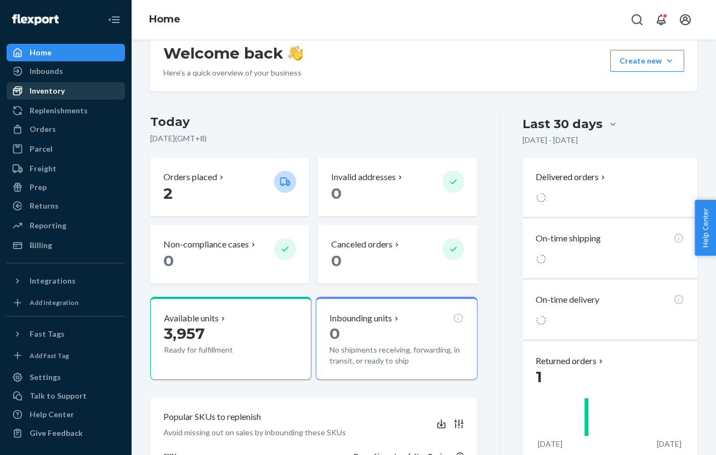  I want to click on a: Add Fast Tag, so click(66, 356).